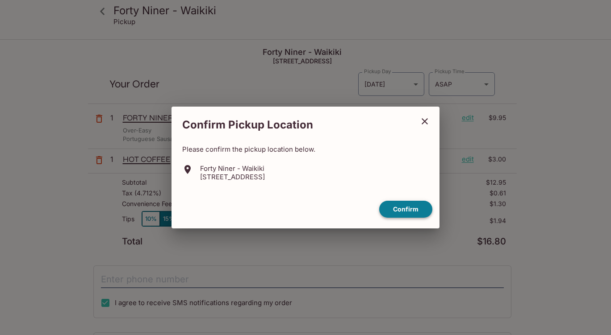 The image size is (611, 335). Describe the element at coordinates (405, 209) in the screenshot. I see `button: confirm` at that location.